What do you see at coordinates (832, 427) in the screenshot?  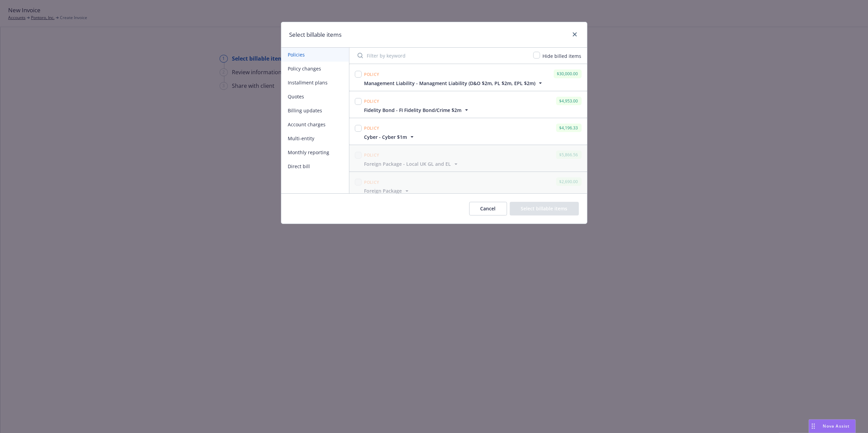 I see `button: Nova Assist` at bounding box center [832, 427].